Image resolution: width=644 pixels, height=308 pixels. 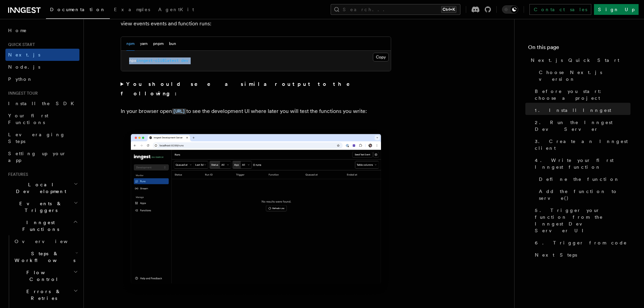 I want to click on a: Python, so click(x=42, y=79).